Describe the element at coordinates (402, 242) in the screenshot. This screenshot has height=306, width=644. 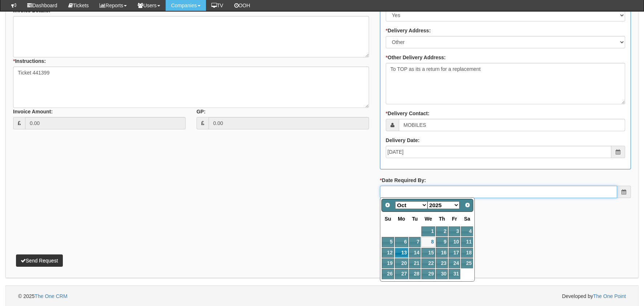
I see `a: 6` at that location.